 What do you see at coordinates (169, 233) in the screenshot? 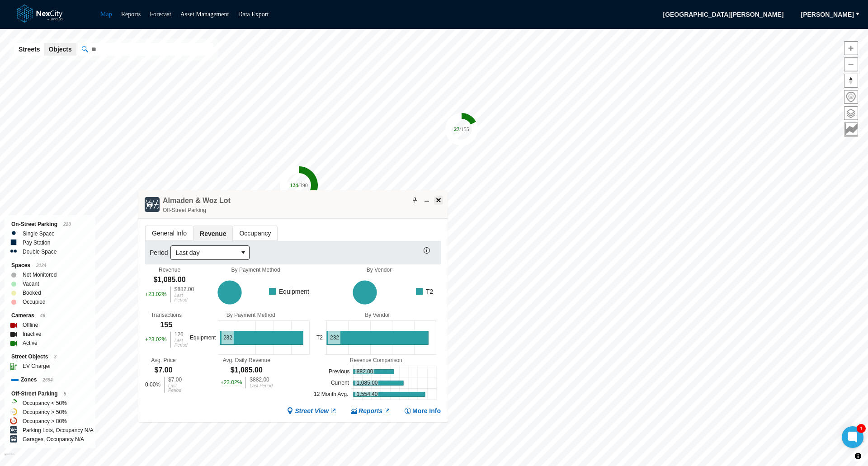
I see `span: General Info` at bounding box center [169, 233].